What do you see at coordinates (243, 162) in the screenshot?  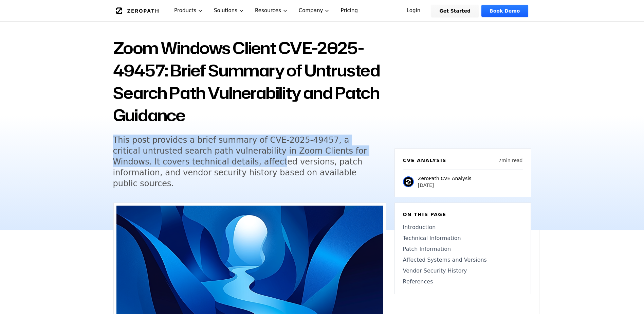 I see `h5: This post provides a brief summary of CVE-2025-49457, a critical untrusted search path vulnerabil...` at bounding box center [243, 162].